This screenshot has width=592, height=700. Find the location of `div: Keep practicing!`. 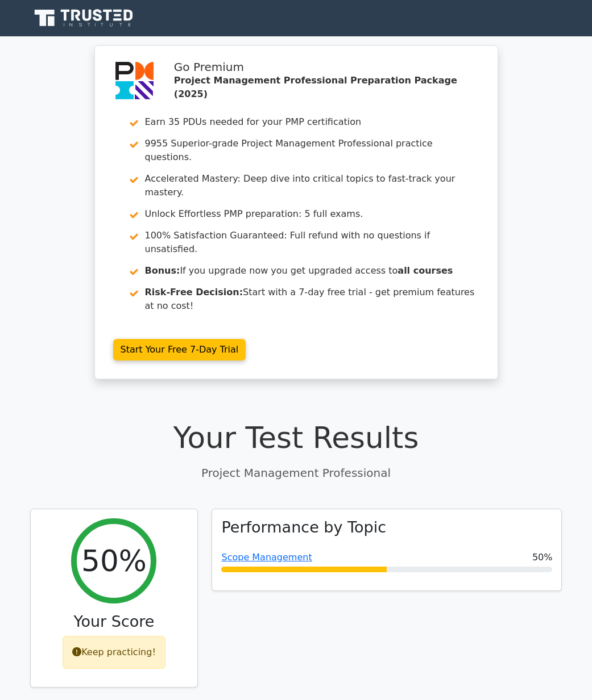

div: Keep practicing! is located at coordinates (113, 652).